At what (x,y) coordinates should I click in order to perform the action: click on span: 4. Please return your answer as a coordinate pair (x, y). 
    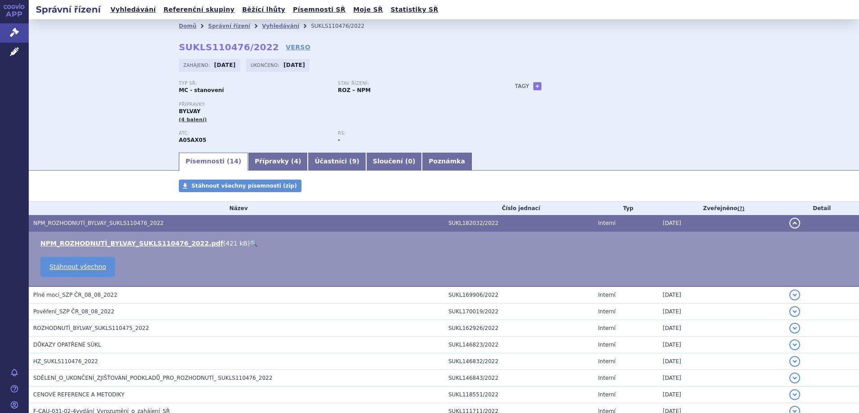
    Looking at the image, I should click on (296, 161).